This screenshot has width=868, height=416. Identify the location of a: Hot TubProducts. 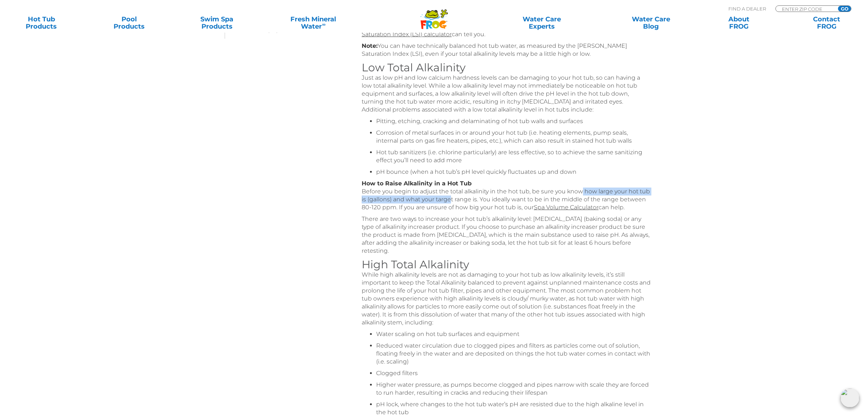
(41, 23).